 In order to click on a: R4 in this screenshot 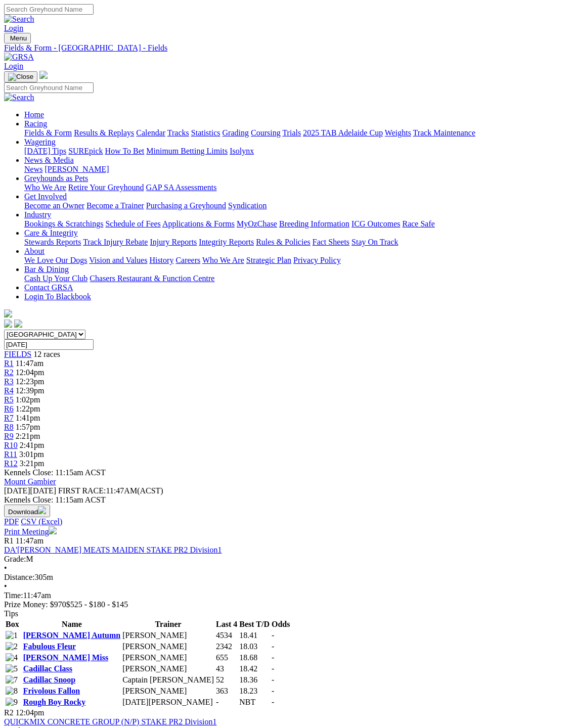, I will do `click(9, 390)`.